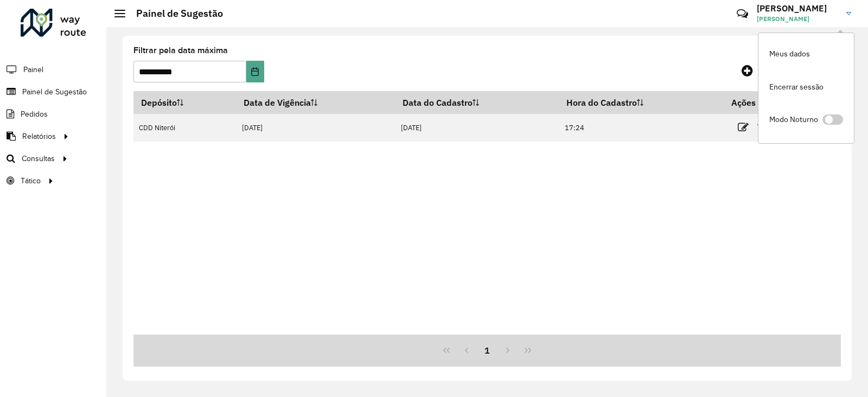 This screenshot has height=397, width=868. What do you see at coordinates (487, 350) in the screenshot?
I see `button: 1` at bounding box center [487, 350].